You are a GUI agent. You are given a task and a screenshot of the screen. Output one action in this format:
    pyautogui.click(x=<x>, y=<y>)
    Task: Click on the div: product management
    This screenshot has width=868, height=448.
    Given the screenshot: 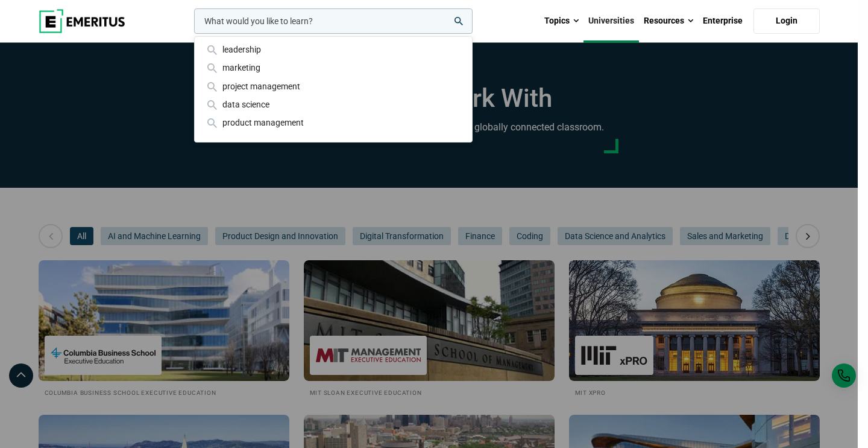 What is the action you would take?
    pyautogui.click(x=333, y=122)
    